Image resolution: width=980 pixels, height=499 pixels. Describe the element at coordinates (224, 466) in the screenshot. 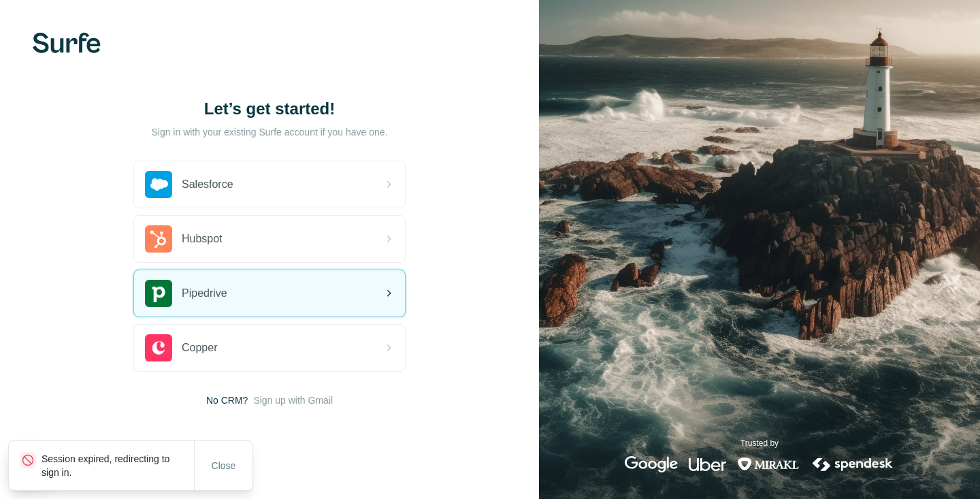

I see `span: Close` at that location.